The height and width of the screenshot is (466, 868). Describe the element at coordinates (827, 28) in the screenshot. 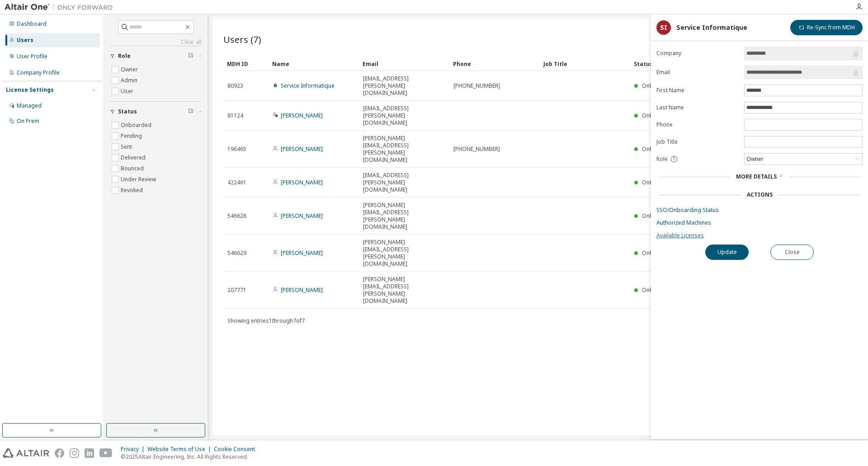

I see `button: Re-Sync from MDH` at that location.